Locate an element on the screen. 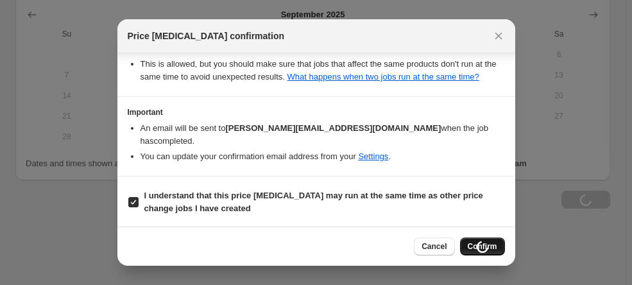 The image size is (632, 285). h3: Important is located at coordinates (316, 112).